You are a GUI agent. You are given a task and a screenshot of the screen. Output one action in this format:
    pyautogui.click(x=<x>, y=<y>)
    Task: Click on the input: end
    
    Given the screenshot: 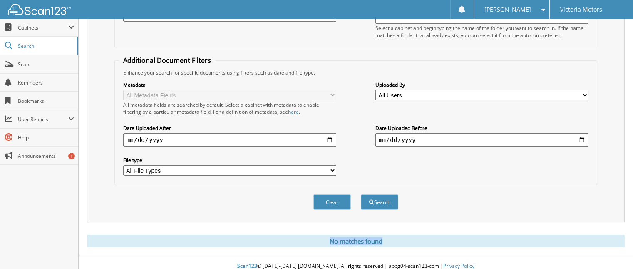 What is the action you would take?
    pyautogui.click(x=482, y=140)
    